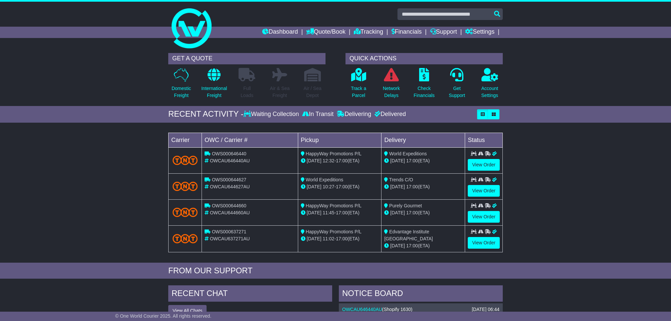  I want to click on a: CheckFinancials, so click(424, 85).